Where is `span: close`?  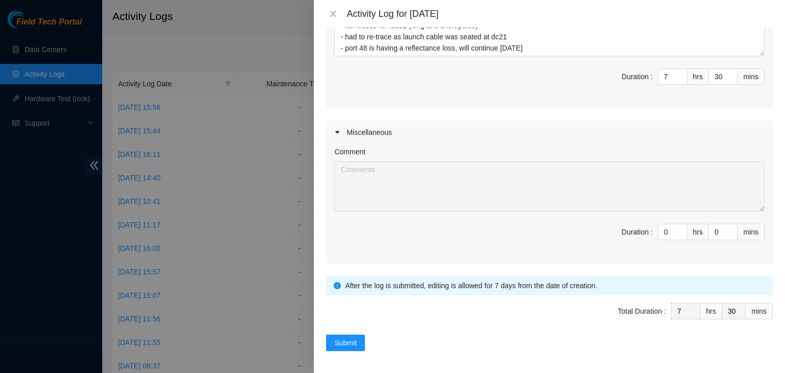
span: close is located at coordinates (333, 14).